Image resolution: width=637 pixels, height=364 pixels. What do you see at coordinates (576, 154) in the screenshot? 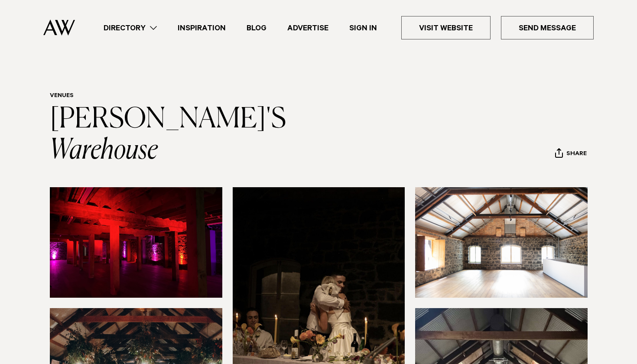
I see `span: Share` at bounding box center [576, 154].